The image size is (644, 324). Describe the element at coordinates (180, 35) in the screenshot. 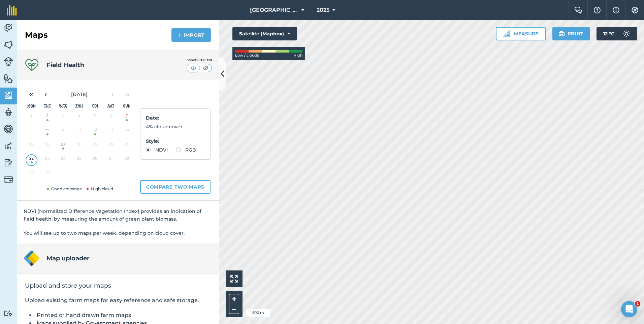

I see `img: svg+xml;base64,PHN2ZyB4bWxucz0iaHR0cDovL3d3dy53My5vcmcvMjAwMC9zdmciIHdpZHRoPSIxNCIgaGVpZ2h0PSIyNC...` at that location.